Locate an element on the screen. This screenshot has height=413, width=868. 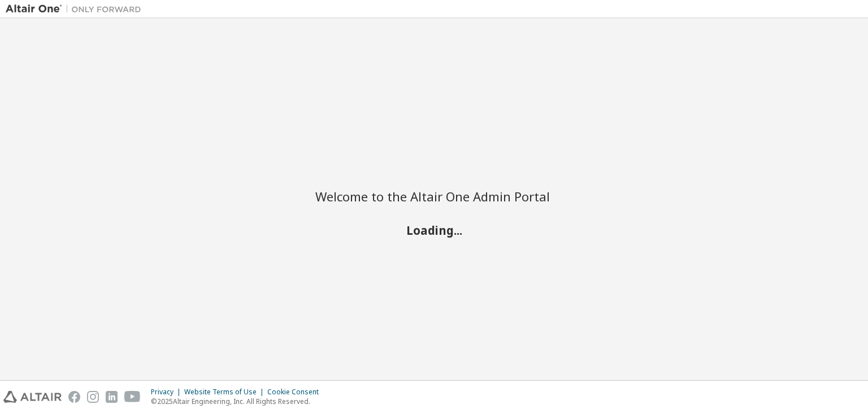
h2: Welcome to the Altair One Admin Portal is located at coordinates (434, 196).